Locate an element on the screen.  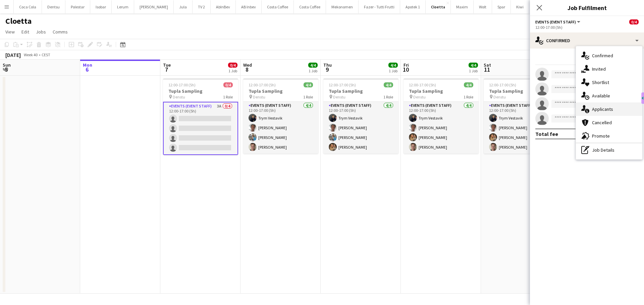
button: Lerum is located at coordinates (123, 7).